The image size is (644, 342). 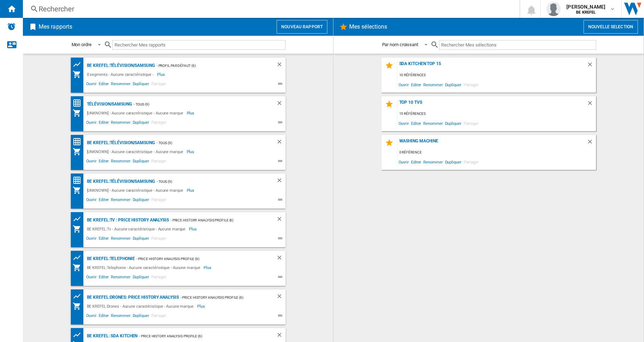 I want to click on div: BE KREFEL:Telephonie, so click(x=110, y=258).